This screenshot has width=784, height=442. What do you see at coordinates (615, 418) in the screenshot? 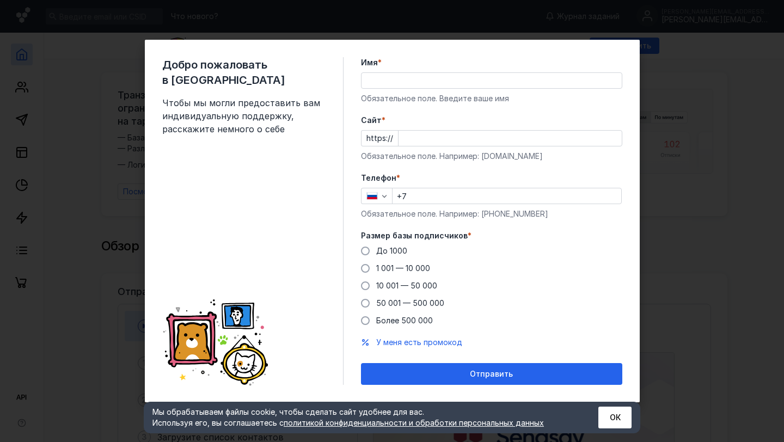
I see `button: ОК` at bounding box center [615, 418].